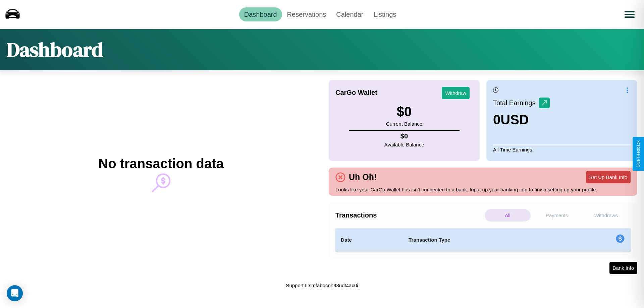 The width and height of the screenshot is (644, 308). Describe the element at coordinates (404, 112) in the screenshot. I see `h3: $ 0` at that location.